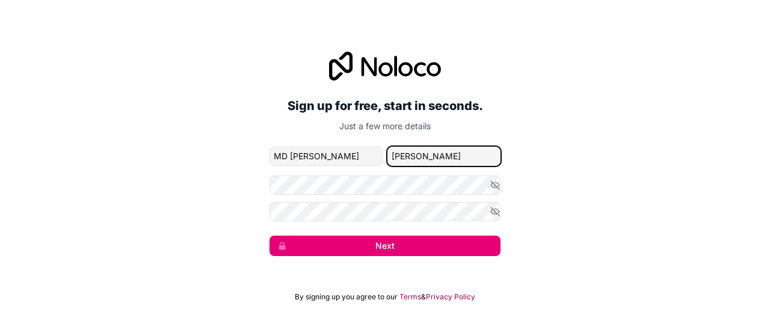  I want to click on h2: Sign up for free, start in seconds., so click(385, 106).